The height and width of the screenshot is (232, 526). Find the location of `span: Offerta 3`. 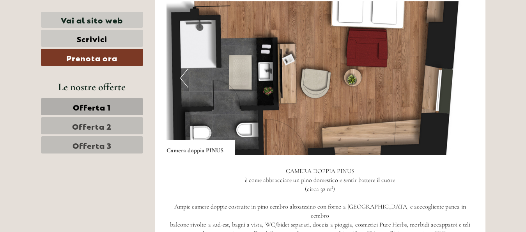

span: Offerta 3 is located at coordinates (92, 145).